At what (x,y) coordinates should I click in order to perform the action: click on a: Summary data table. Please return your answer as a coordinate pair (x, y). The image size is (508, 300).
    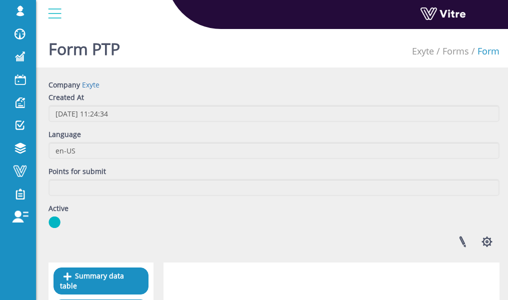
    Looking at the image, I should click on (101, 281).